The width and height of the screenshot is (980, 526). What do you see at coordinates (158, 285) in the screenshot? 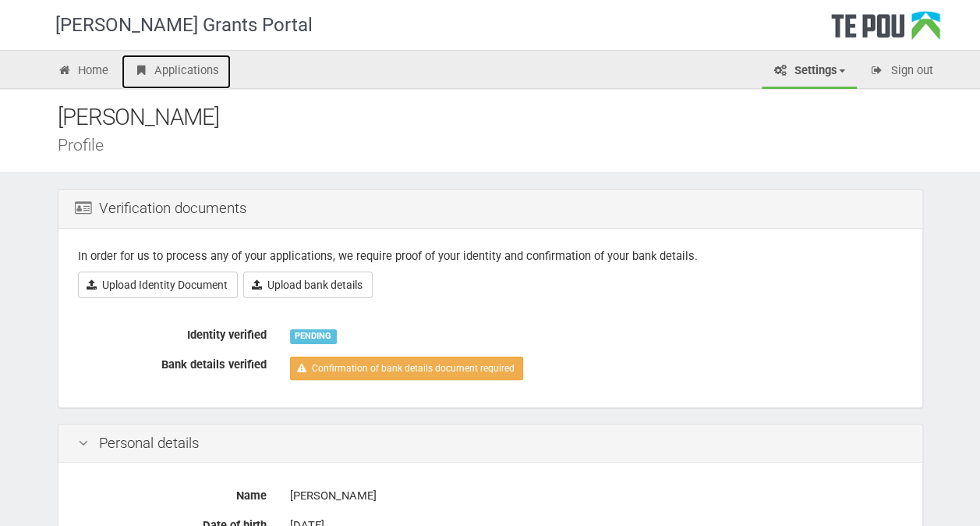
I see `a: Upload Identity Document` at bounding box center [158, 285].